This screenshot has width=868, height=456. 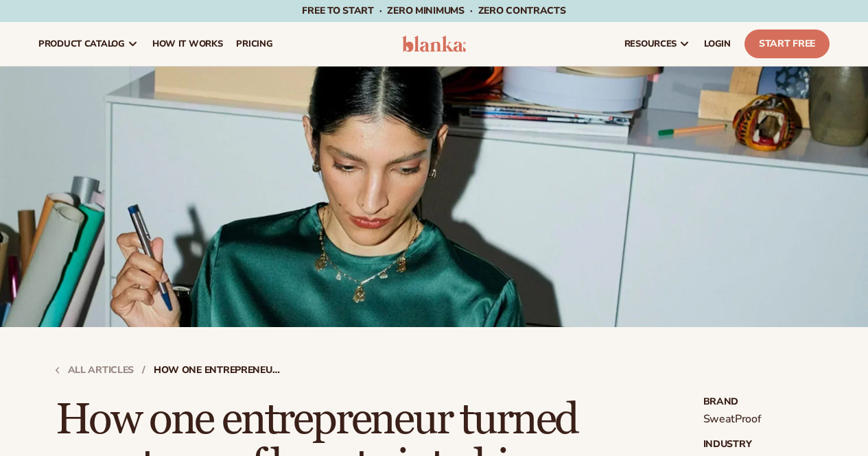 What do you see at coordinates (95, 371) in the screenshot?
I see `a: All articles` at bounding box center [95, 371].